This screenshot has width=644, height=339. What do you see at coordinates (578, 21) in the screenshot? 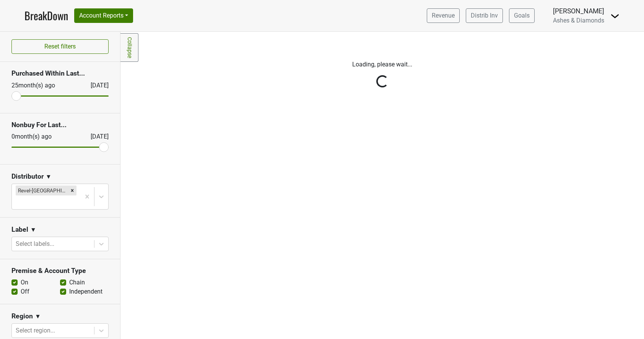
I see `span: Ashes & Diamonds` at bounding box center [578, 21].